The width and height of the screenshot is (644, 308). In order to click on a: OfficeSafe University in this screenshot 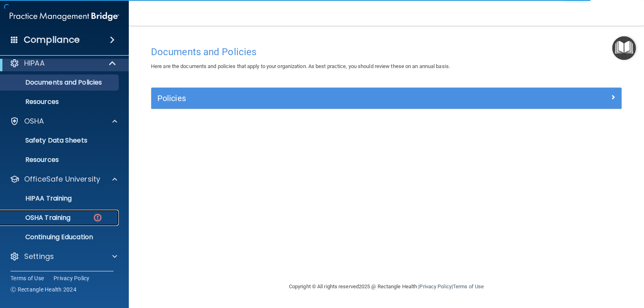, I will do `click(63, 179)`.